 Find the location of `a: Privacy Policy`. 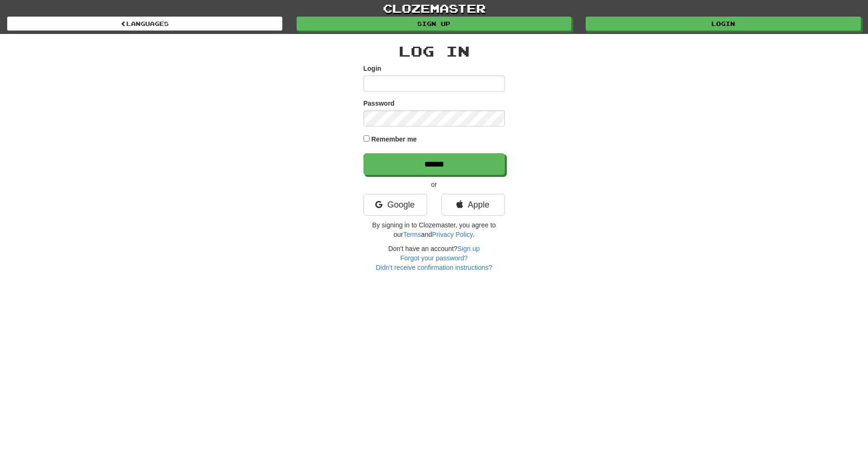

a: Privacy Policy is located at coordinates (452, 235).